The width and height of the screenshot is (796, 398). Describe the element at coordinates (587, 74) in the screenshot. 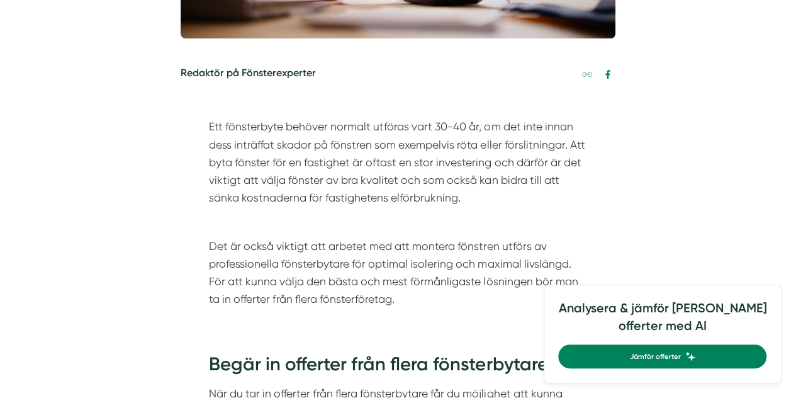

I see `a: Kopiera länk` at that location.